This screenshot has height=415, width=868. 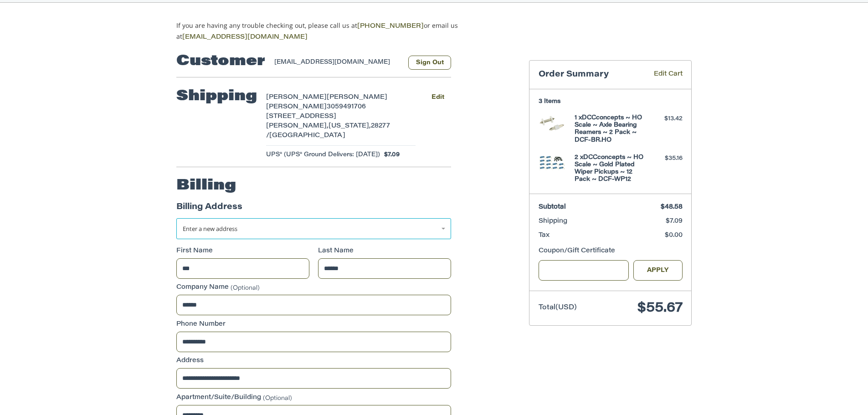 What do you see at coordinates (313, 287) in the screenshot?
I see `label: Company Name` at bounding box center [313, 287].